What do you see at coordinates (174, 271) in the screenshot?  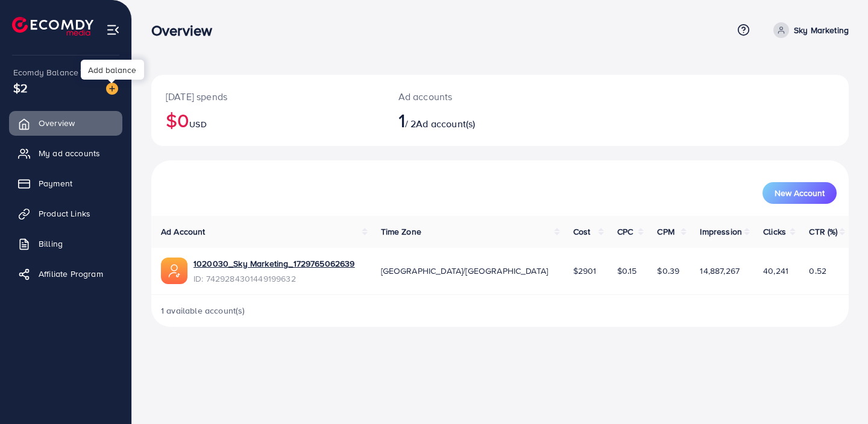 I see `img: ic-ads-acc.e4c84228.svg` at bounding box center [174, 271].